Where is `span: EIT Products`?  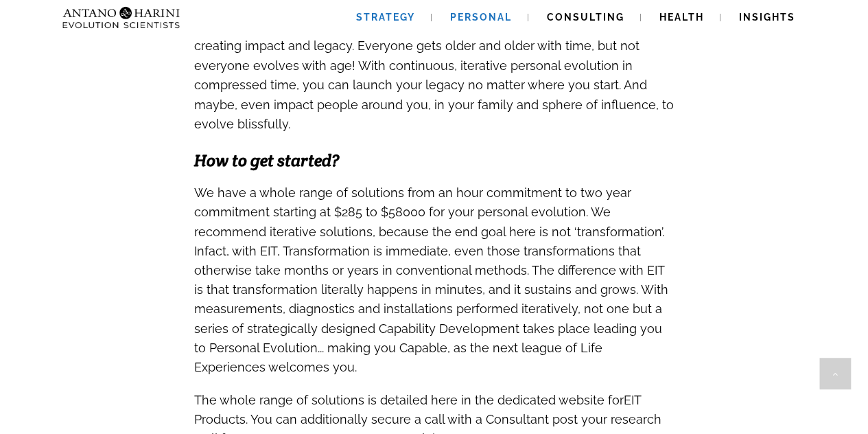 span: EIT Products is located at coordinates (417, 409).